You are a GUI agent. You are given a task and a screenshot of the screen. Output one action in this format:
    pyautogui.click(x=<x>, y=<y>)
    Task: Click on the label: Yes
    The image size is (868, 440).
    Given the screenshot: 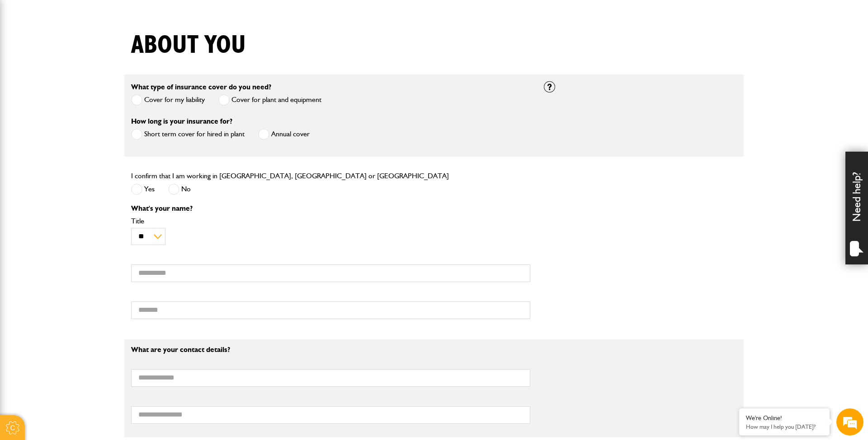 What is the action you would take?
    pyautogui.click(x=143, y=189)
    